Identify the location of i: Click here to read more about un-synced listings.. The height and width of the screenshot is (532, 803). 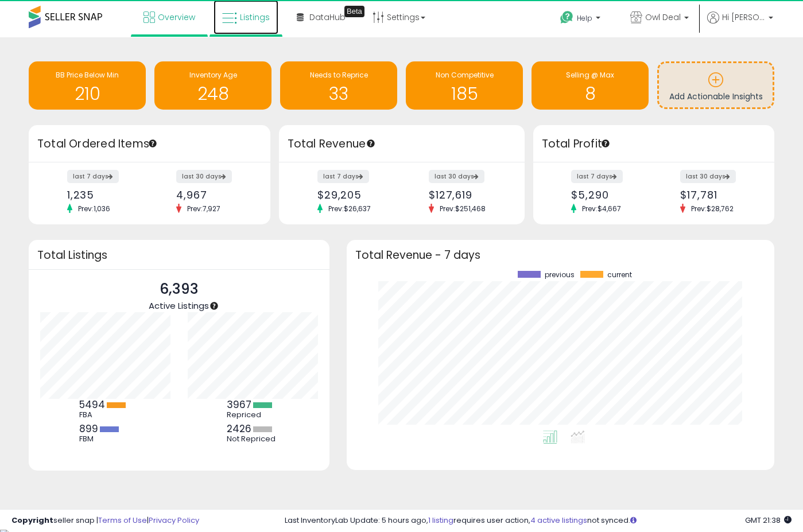
(633, 520).